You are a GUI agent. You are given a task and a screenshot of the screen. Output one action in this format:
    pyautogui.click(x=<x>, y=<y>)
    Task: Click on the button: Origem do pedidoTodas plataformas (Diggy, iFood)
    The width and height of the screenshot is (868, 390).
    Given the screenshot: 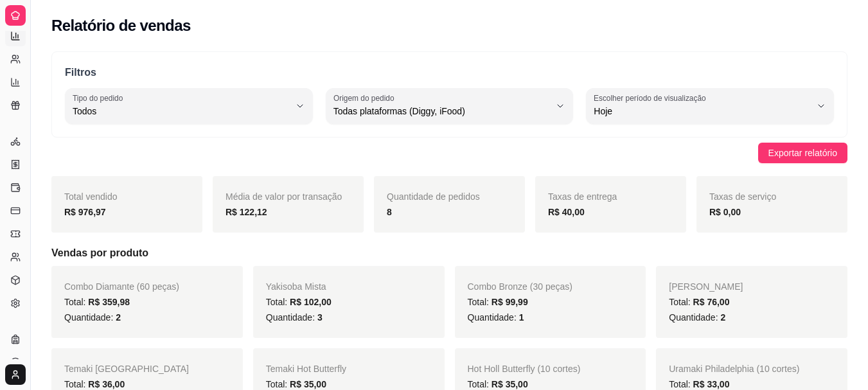 What is the action you would take?
    pyautogui.click(x=450, y=106)
    